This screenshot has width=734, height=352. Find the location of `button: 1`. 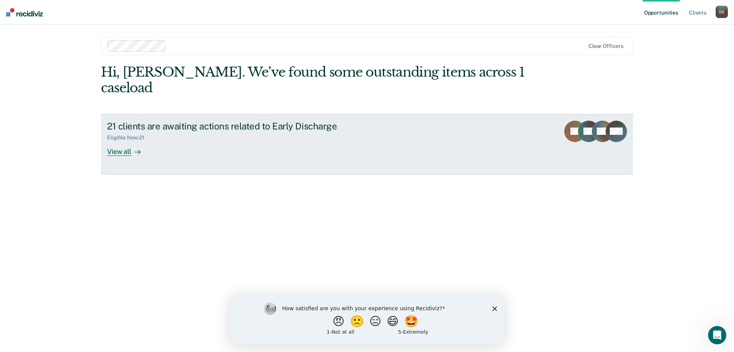

button: 1 is located at coordinates (109, 26).